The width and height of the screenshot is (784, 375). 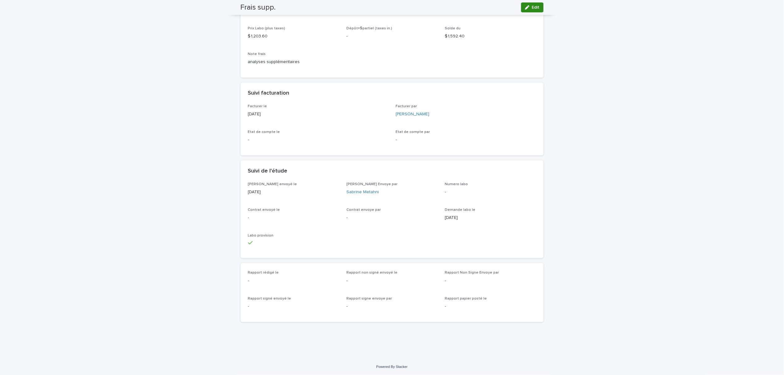 I want to click on span: Note frais, so click(x=257, y=54).